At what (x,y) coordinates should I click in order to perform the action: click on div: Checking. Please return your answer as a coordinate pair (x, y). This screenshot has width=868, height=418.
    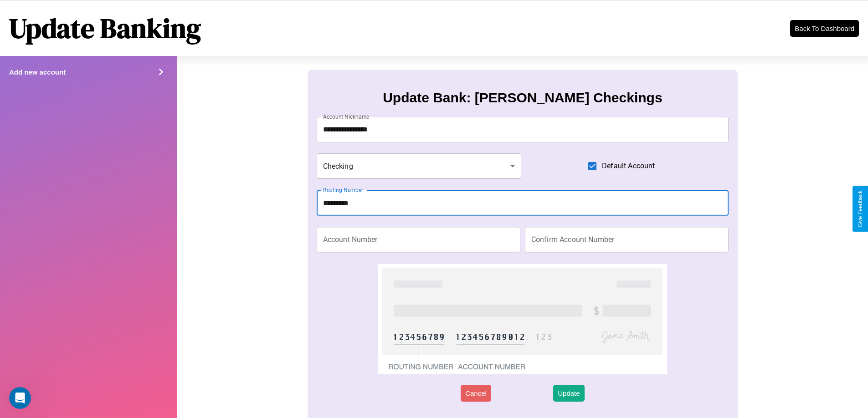
    Looking at the image, I should click on (419, 166).